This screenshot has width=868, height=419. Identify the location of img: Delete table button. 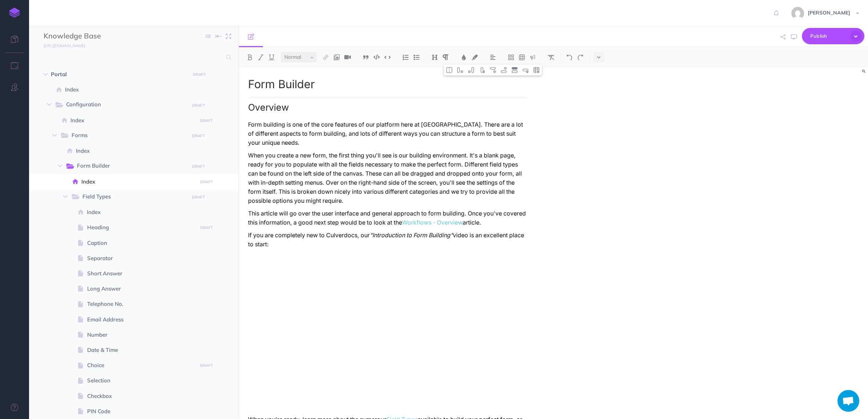
(536, 70).